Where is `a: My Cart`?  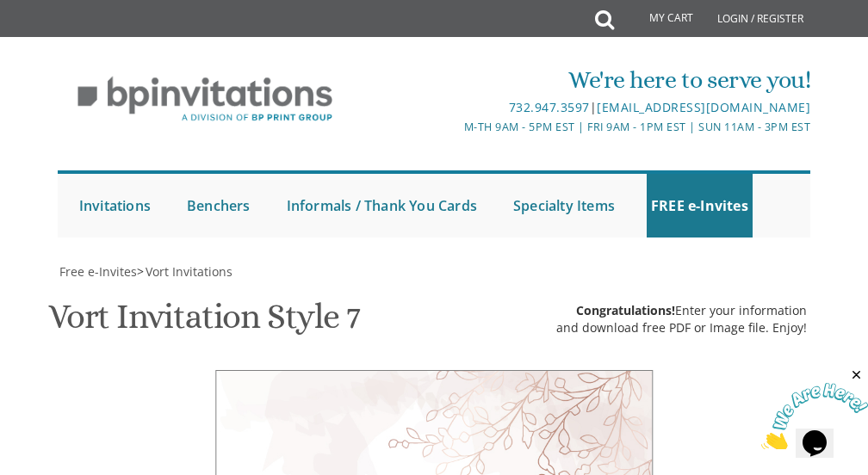
a: My Cart is located at coordinates (659, 19).